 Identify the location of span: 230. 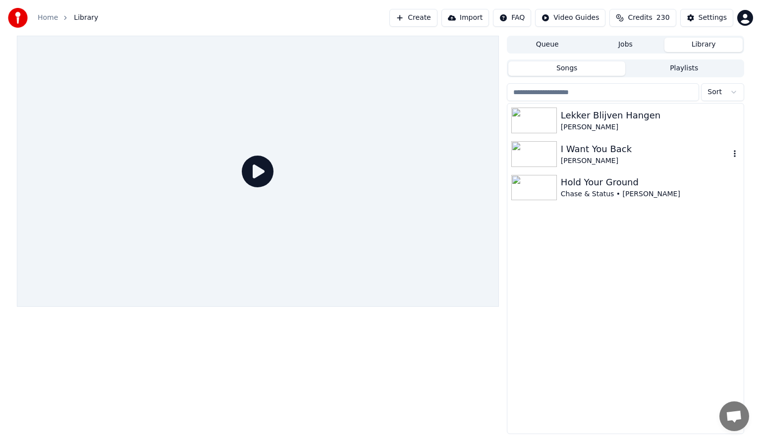
(663, 18).